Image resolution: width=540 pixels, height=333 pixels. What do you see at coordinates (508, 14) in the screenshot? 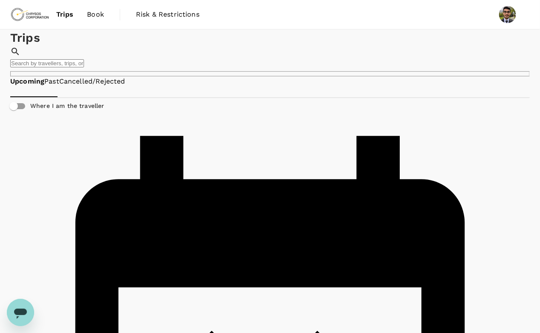
I see `img: Darshan Chauhan` at bounding box center [508, 14].